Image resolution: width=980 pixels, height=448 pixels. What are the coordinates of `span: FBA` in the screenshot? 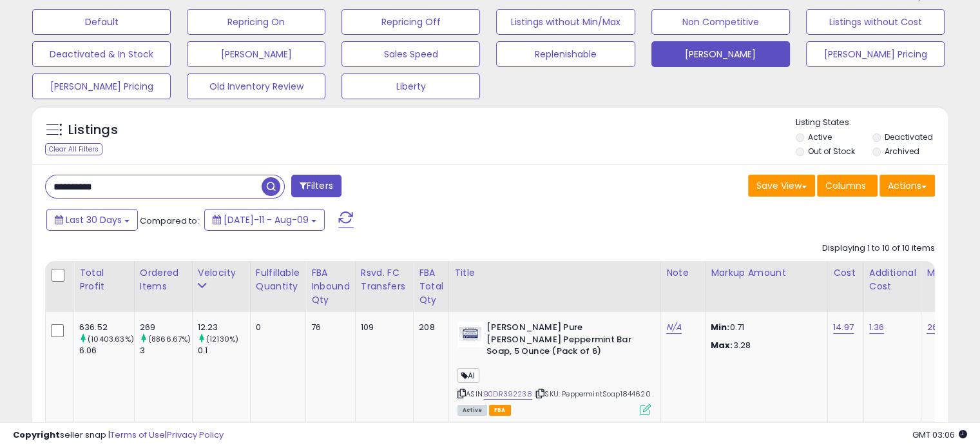 It's located at (500, 410).